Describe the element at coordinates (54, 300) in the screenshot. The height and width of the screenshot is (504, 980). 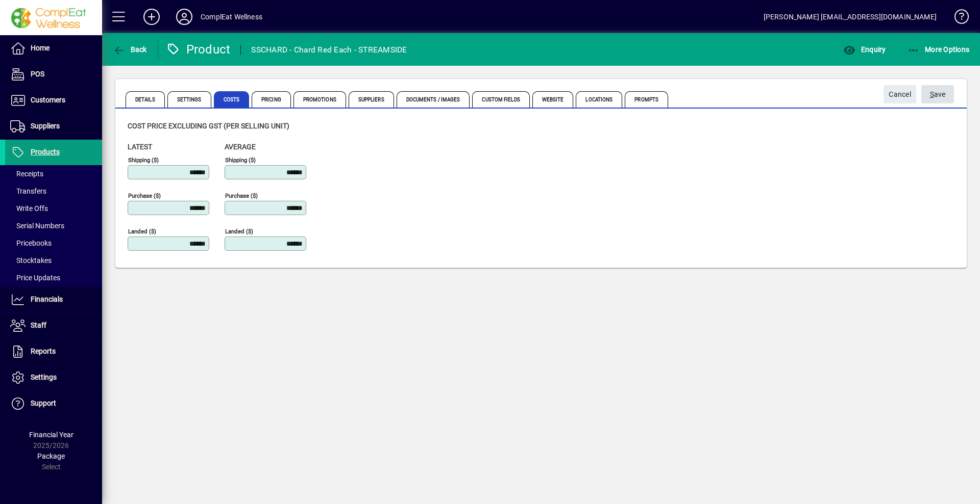
I see `a: Financials` at that location.